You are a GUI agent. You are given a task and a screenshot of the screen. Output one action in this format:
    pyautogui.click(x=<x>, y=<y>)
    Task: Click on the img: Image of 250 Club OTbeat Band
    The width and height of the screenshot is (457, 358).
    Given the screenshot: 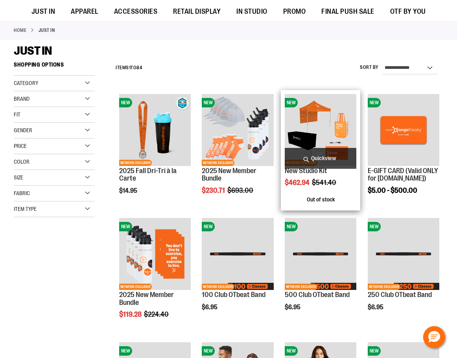 What is the action you would take?
    pyautogui.click(x=403, y=254)
    